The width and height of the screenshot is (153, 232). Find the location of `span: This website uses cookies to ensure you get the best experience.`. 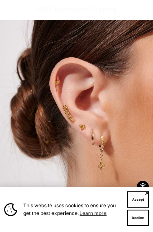

span: This website uses cookies to ensure you get the best experience. is located at coordinates (72, 210).